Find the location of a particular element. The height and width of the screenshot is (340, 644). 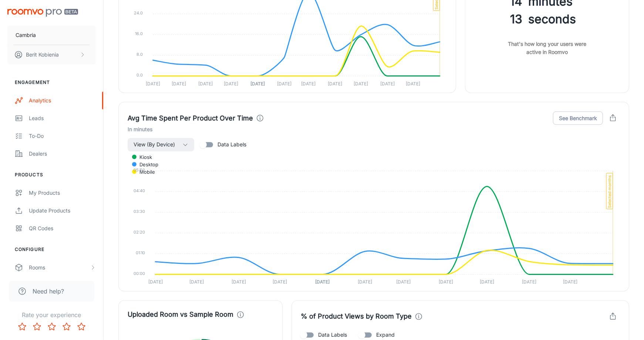

div: Dealers is located at coordinates (62, 154).